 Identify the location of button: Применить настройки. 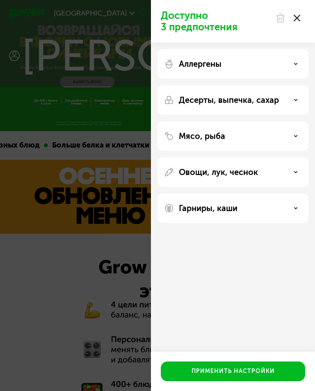
(233, 372).